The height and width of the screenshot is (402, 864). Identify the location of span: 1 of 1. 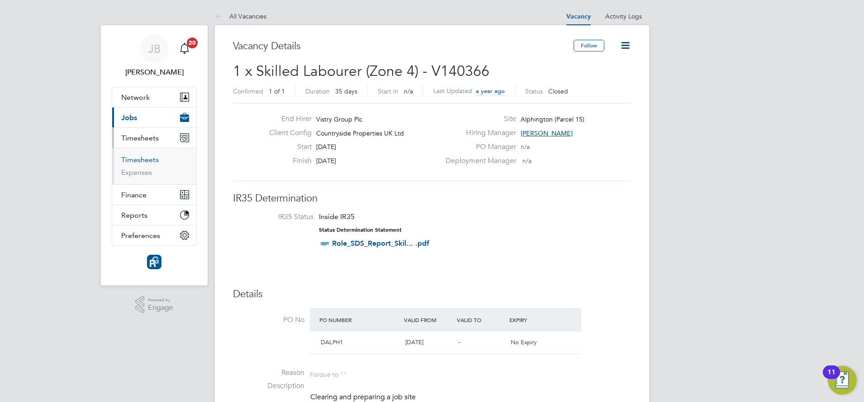
(277, 91).